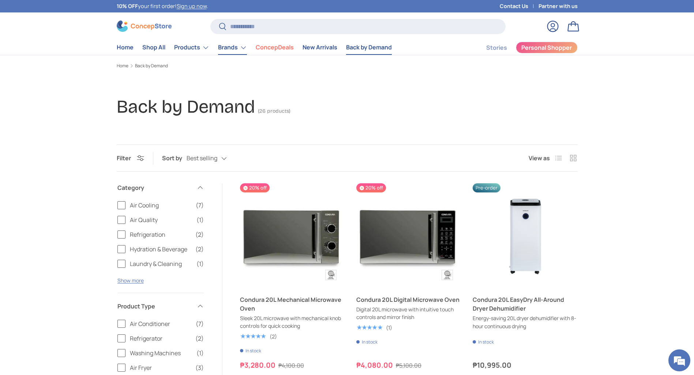 This screenshot has height=375, width=694. I want to click on a: Sign up now, so click(192, 6).